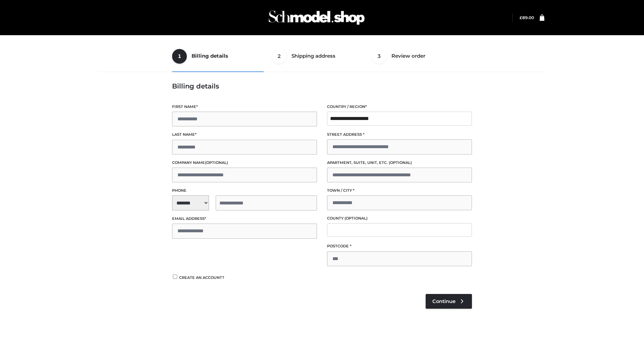 This screenshot has width=644, height=362. I want to click on label: Country / Region, so click(399, 106).